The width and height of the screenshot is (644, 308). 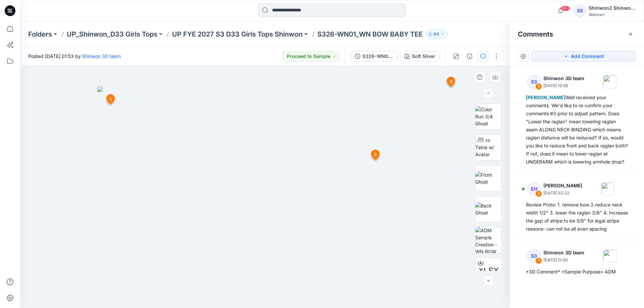 I want to click on div: Shinwon2 Shinwon2, so click(x=612, y=8).